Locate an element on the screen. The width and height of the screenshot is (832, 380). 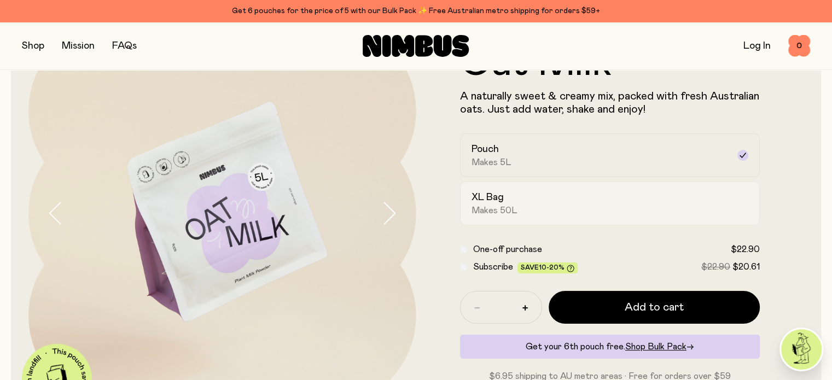
span: Add to cart is located at coordinates (654, 307).